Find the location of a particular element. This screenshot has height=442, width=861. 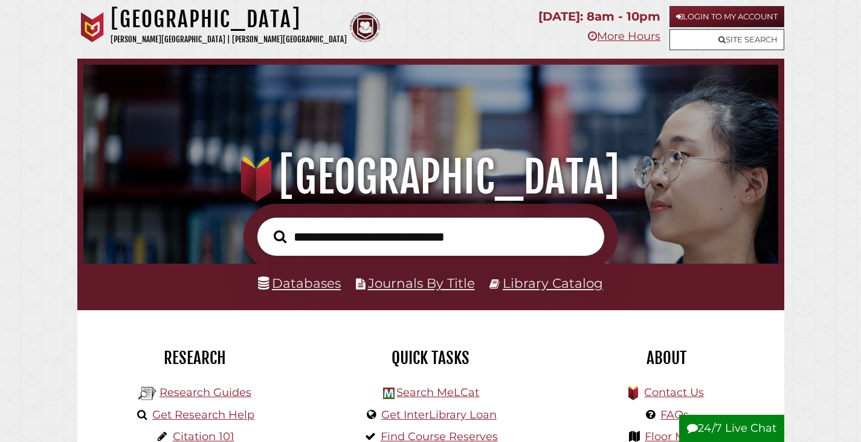

a: Get InterLibrary Loan is located at coordinates (439, 415).